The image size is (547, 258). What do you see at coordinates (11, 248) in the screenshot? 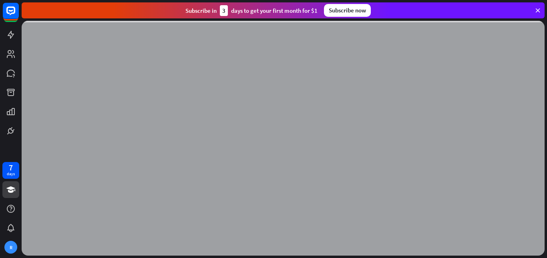
I see `div: R` at bounding box center [11, 248].